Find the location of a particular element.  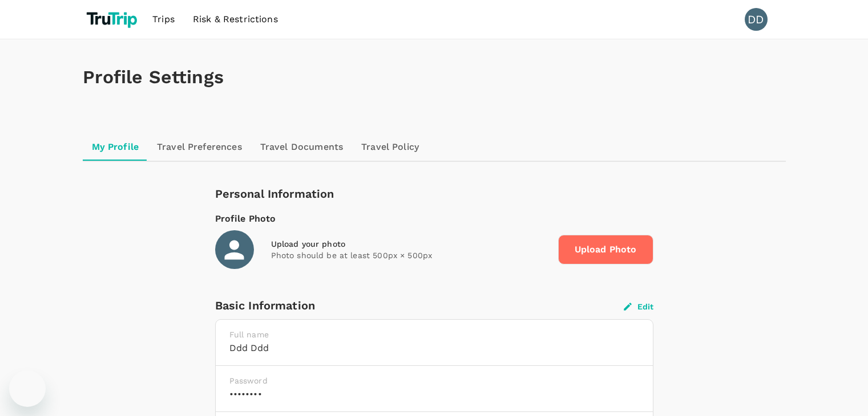

div: Personal Information is located at coordinates (435, 194).